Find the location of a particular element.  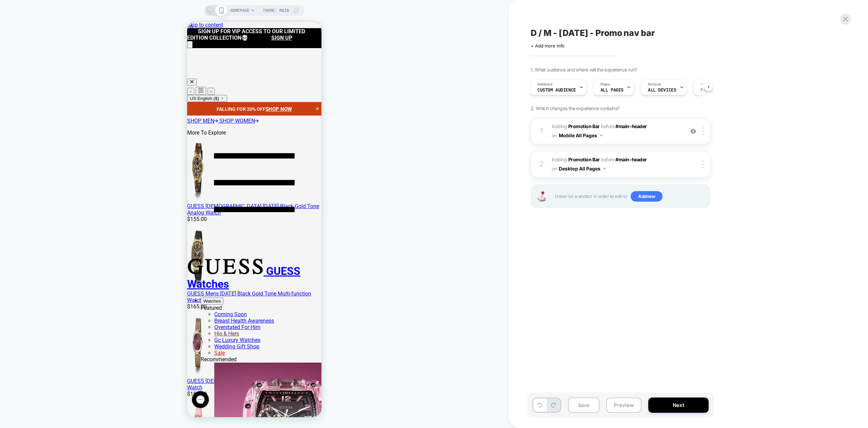

button: Next slide is located at coordinates (24, 69).